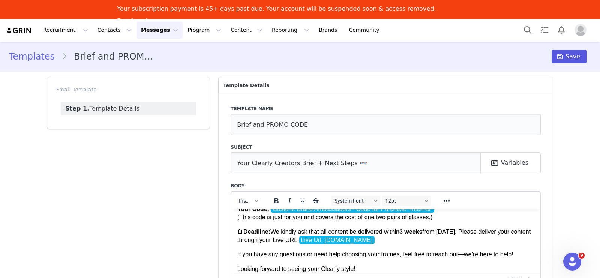 The height and width of the screenshot is (278, 600). What do you see at coordinates (128, 109) in the screenshot?
I see `a: Template Details` at bounding box center [128, 109].